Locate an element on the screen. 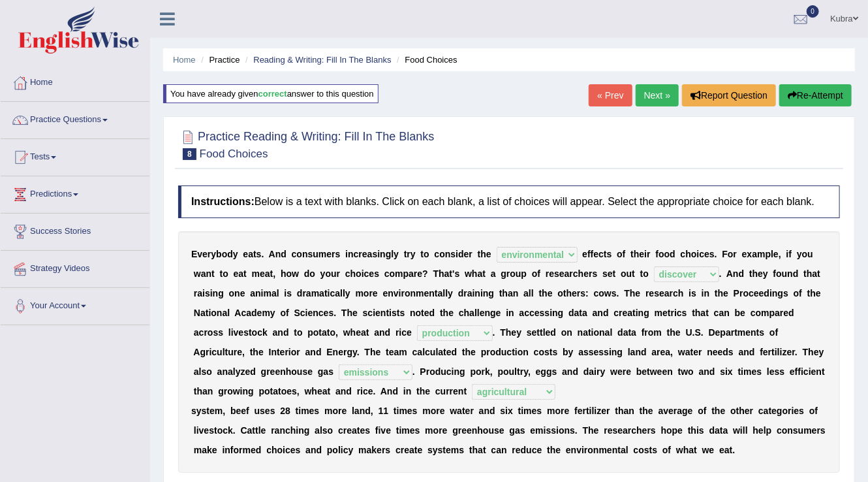 The height and width of the screenshot is (482, 868). button: Report Question is located at coordinates (729, 96).